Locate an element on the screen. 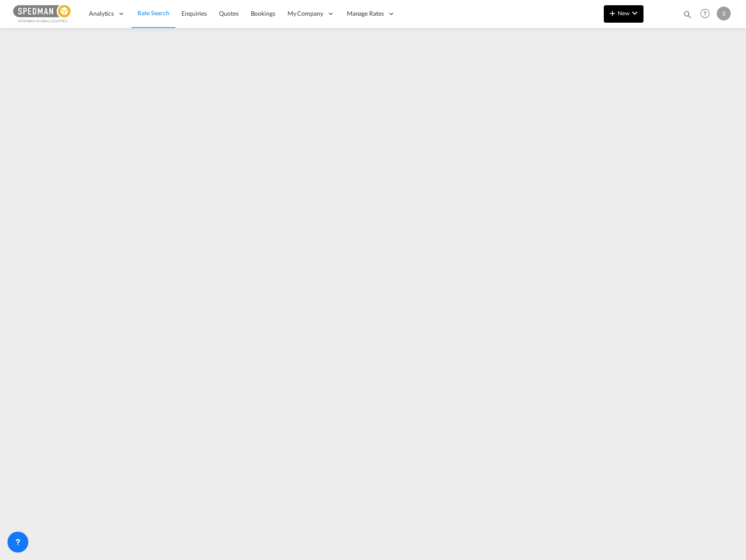 Image resolution: width=746 pixels, height=560 pixels. button: icon-plus 400-fgNewicon-chevron-down is located at coordinates (624, 14).